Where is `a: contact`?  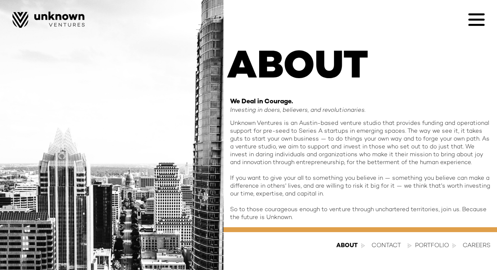
a: contact is located at coordinates (386, 246).